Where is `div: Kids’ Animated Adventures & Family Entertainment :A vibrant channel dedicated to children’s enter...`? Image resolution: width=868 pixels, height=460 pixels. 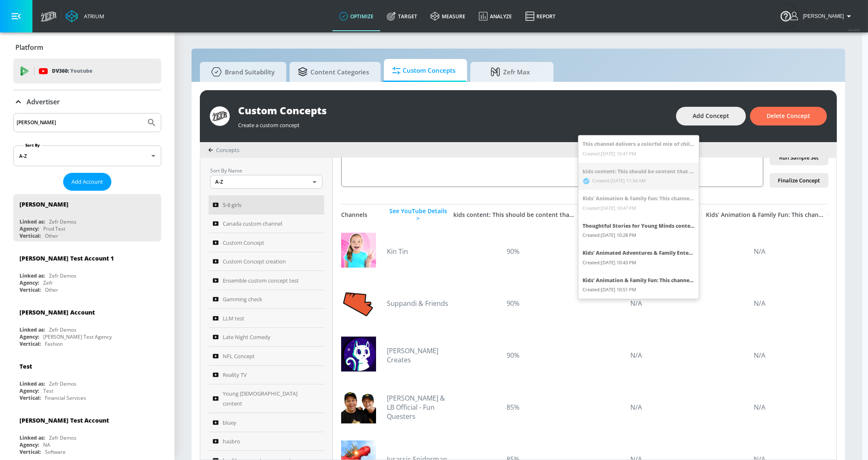 div: Kids’ Animated Adventures & Family Entertainment :A vibrant channel dedicated to children’s enter... is located at coordinates (639, 253).